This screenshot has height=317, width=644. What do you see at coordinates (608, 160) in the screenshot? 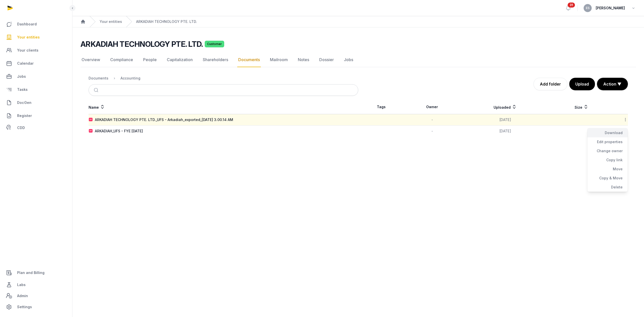
I see `div: Copy link` at bounding box center [608, 160].